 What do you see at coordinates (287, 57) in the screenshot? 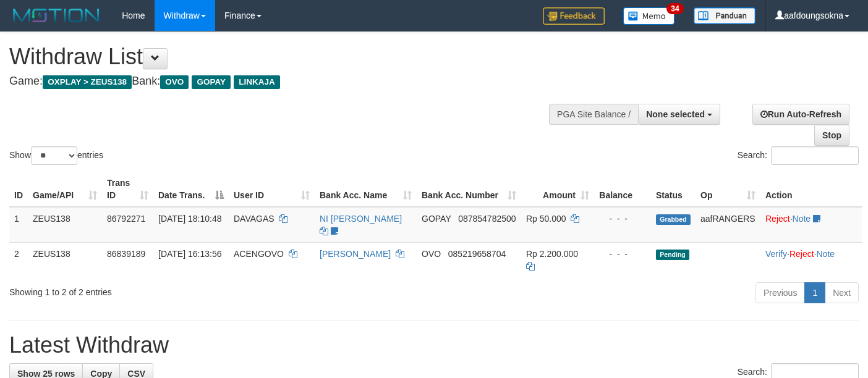
I see `h1: Withdraw List` at bounding box center [287, 57].